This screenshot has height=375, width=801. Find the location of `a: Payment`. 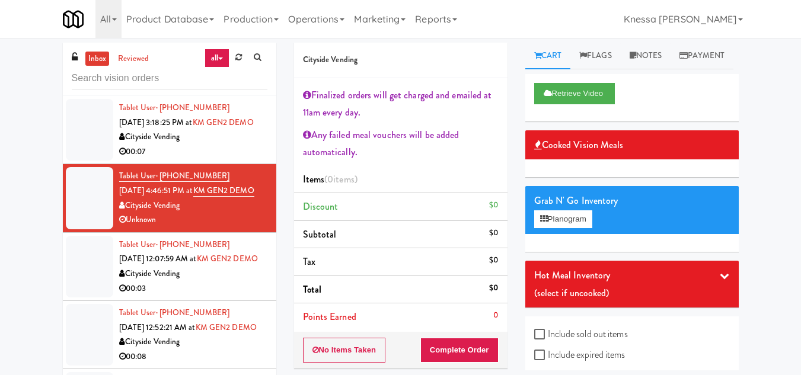

a: Payment is located at coordinates (702, 56).